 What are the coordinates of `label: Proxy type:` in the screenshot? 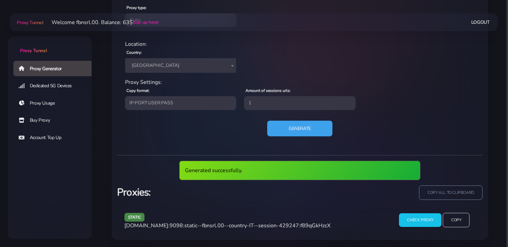 It's located at (137, 8).